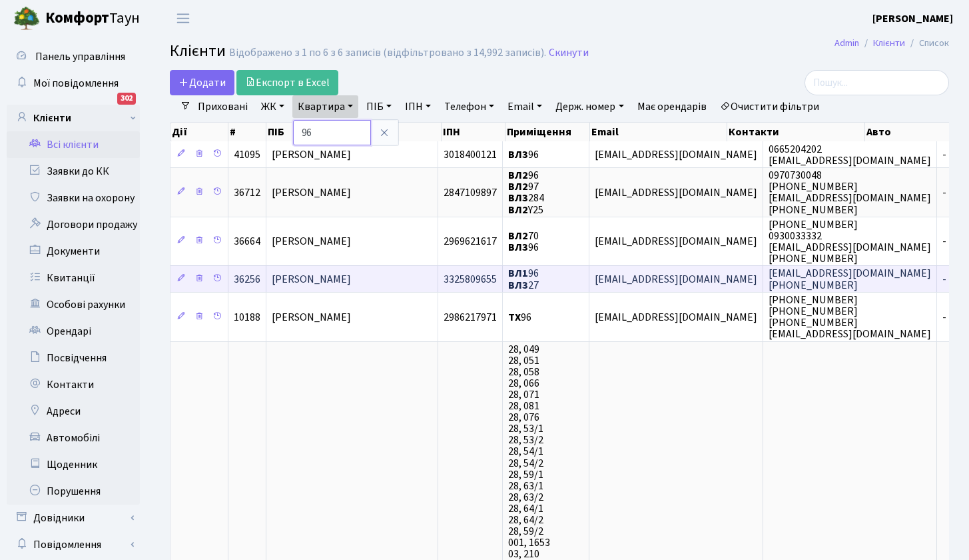  Describe the element at coordinates (474, 132) in the screenshot. I see `th: ІПН` at that location.